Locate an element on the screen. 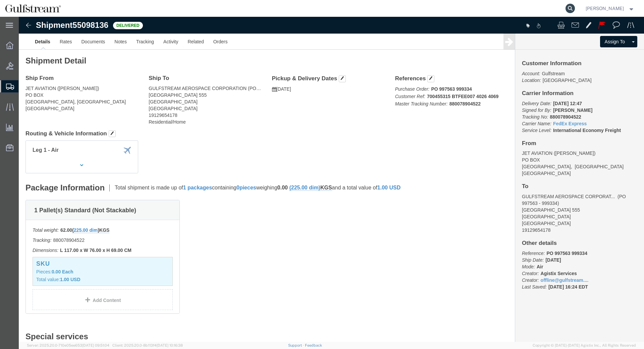 This screenshot has width=644, height=349. a: Feedback is located at coordinates (313, 345).